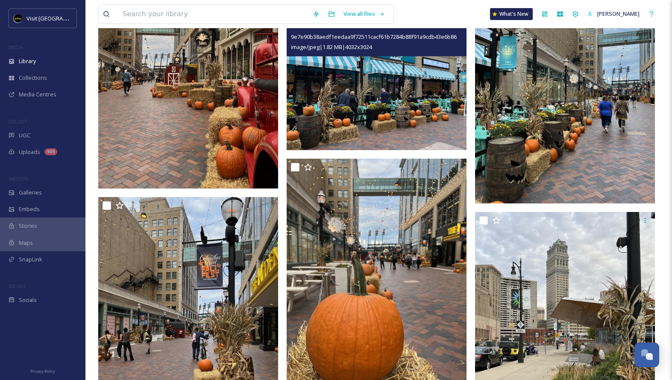 The width and height of the screenshot is (672, 380). Describe the element at coordinates (17, 286) in the screenshot. I see `span: SOCIALS` at that location.